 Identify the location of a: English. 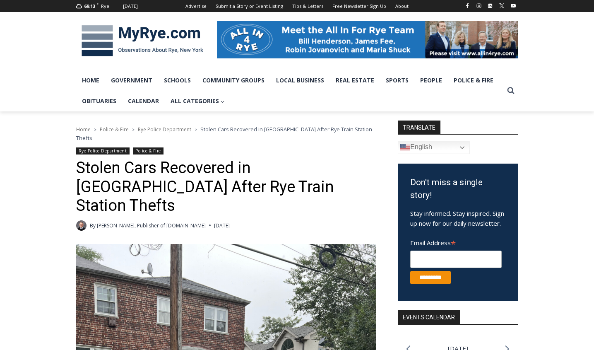
(433, 147).